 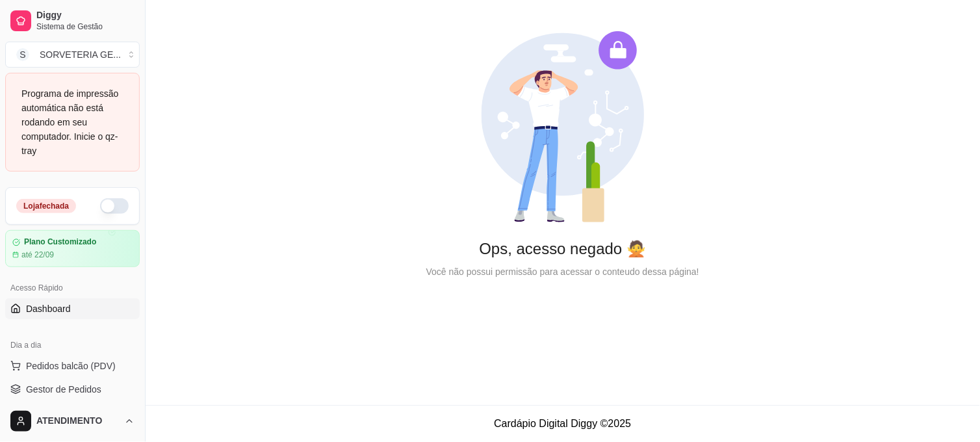 I want to click on span: Sistema de Gestão, so click(x=85, y=27).